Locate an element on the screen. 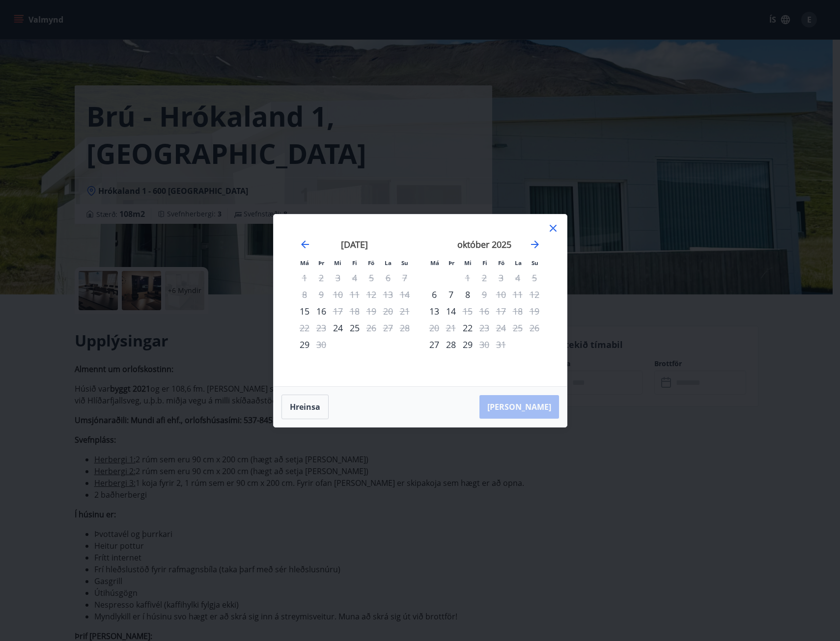  td: Not available. fimmtudagur, 18. september 2025 is located at coordinates (355, 311).